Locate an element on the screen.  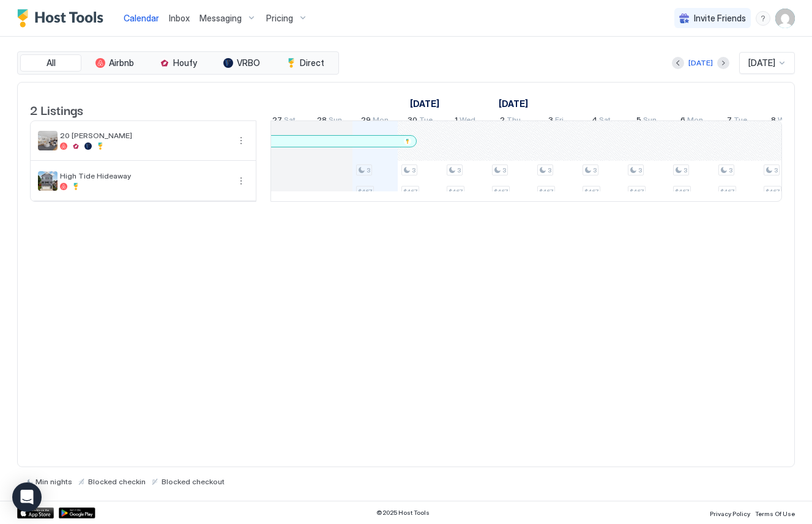
span: Houfy is located at coordinates (185, 63).